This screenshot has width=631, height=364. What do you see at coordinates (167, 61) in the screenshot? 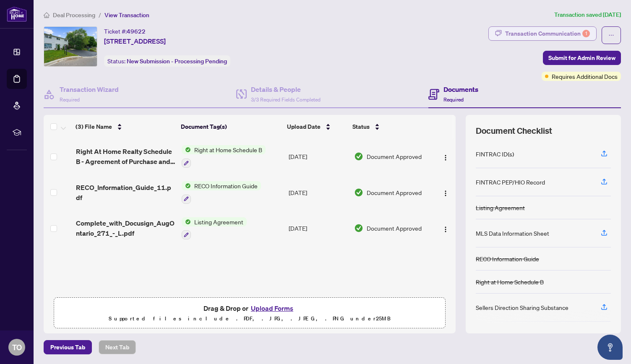
I see `div: Status:` at bounding box center [167, 61].